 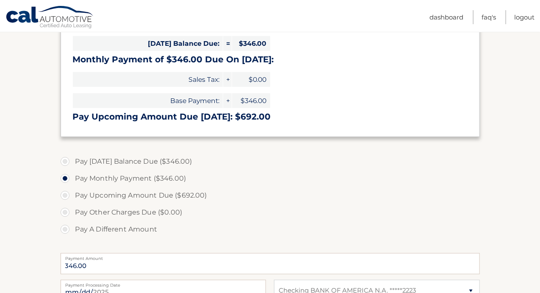 What do you see at coordinates (524, 17) in the screenshot?
I see `a: Logout` at bounding box center [524, 17].